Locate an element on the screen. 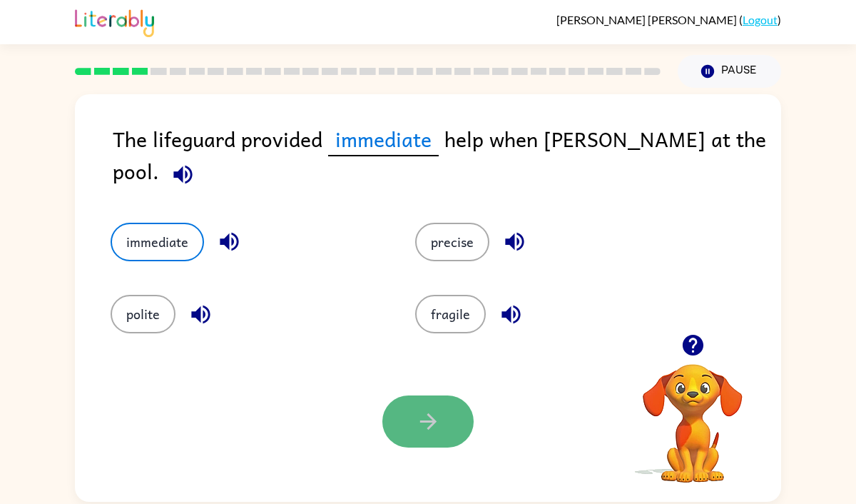 The image size is (856, 504). video: Your browser must support playing .mp4 files to use Literably. Please try using another browser. is located at coordinates (693, 413).